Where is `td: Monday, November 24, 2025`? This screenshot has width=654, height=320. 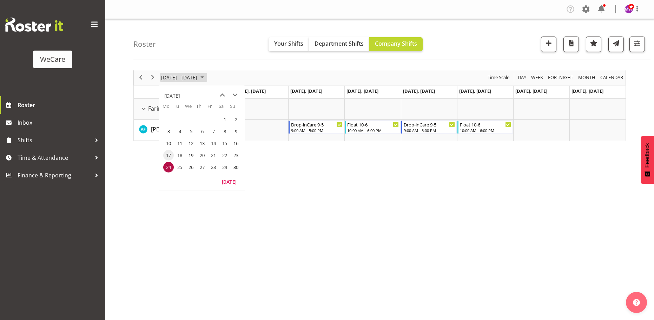 td: Monday, November 24, 2025 is located at coordinates (168, 167).